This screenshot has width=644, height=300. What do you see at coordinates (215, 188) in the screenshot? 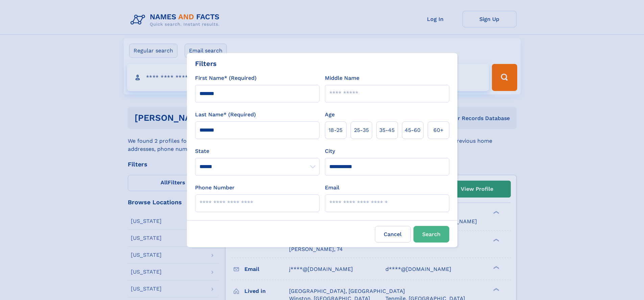
I see `label: Phone Number` at bounding box center [215, 188].